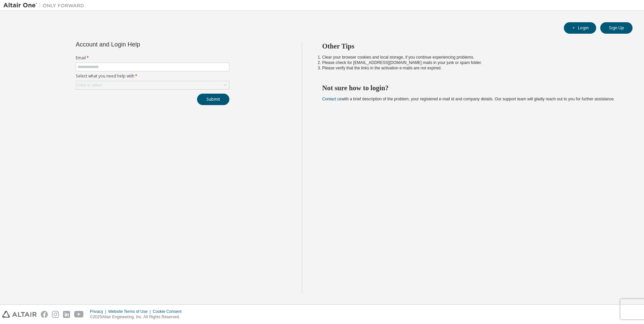  What do you see at coordinates (332, 99) in the screenshot?
I see `a: Contact us` at bounding box center [332, 99].